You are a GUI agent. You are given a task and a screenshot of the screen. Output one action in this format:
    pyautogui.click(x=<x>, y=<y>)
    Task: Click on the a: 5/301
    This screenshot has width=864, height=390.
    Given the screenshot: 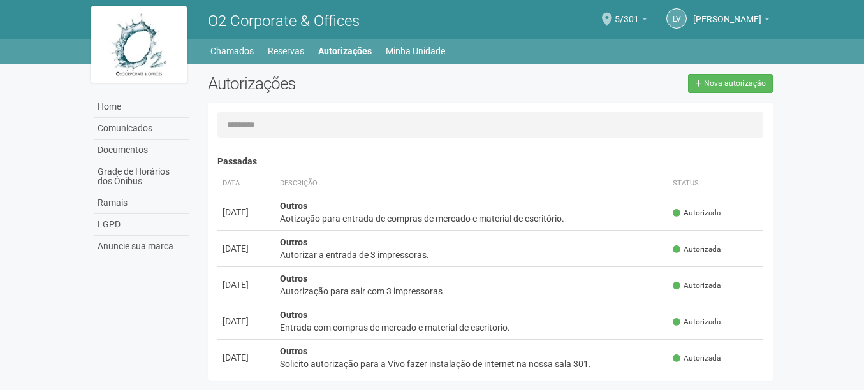 What is the action you would take?
    pyautogui.click(x=631, y=21)
    